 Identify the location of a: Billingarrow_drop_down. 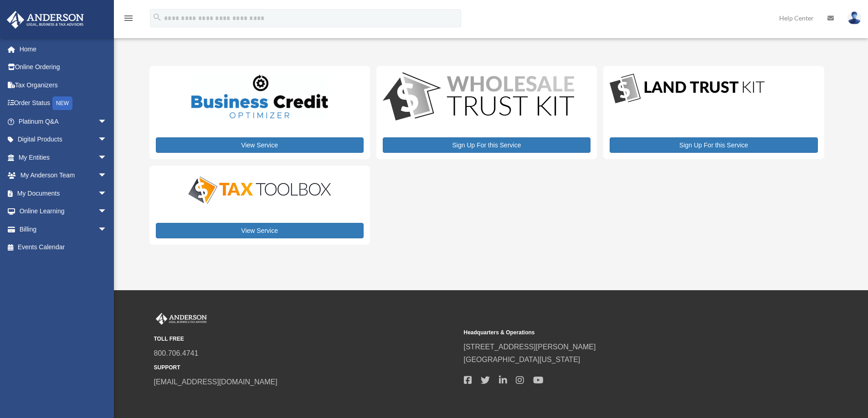
(64, 229).